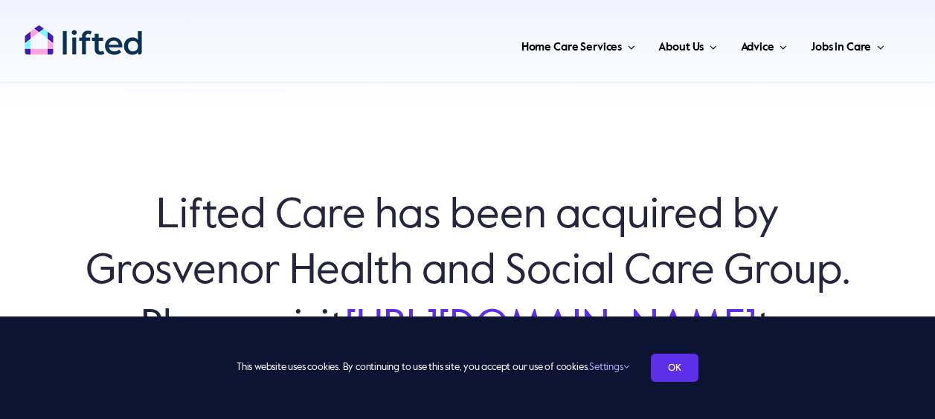  What do you see at coordinates (764, 45) in the screenshot?
I see `a: Advice` at bounding box center [764, 45].